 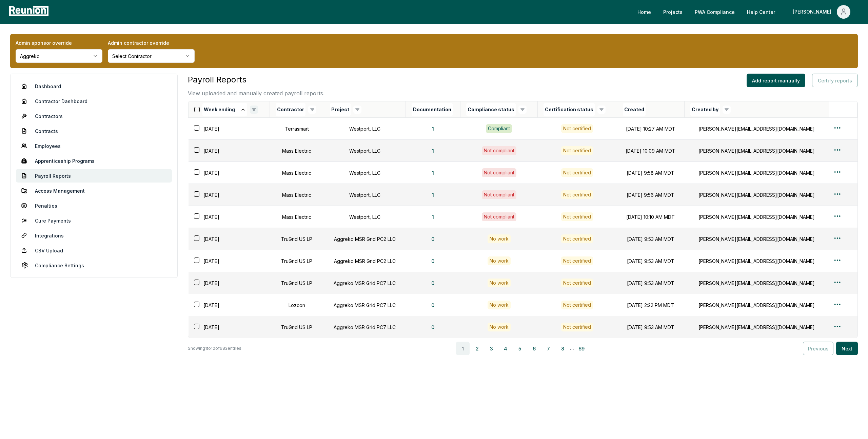 I want to click on a: Contractors, so click(x=94, y=116).